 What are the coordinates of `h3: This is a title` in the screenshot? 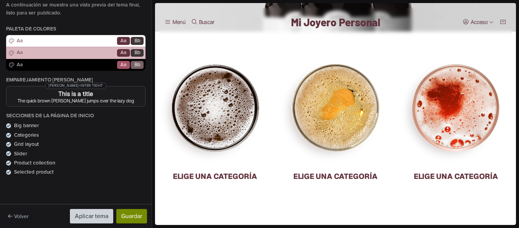 It's located at (76, 94).